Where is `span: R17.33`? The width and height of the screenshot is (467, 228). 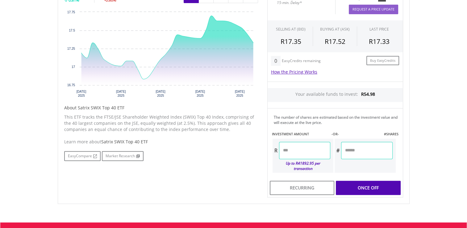
span: R17.33 is located at coordinates (379, 41).